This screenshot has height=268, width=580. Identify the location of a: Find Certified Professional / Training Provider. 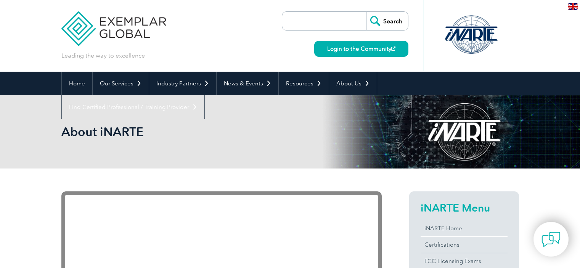
(133, 107).